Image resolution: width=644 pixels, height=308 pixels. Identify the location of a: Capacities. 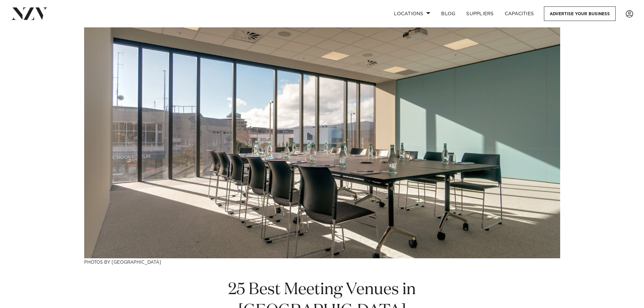
(519, 14).